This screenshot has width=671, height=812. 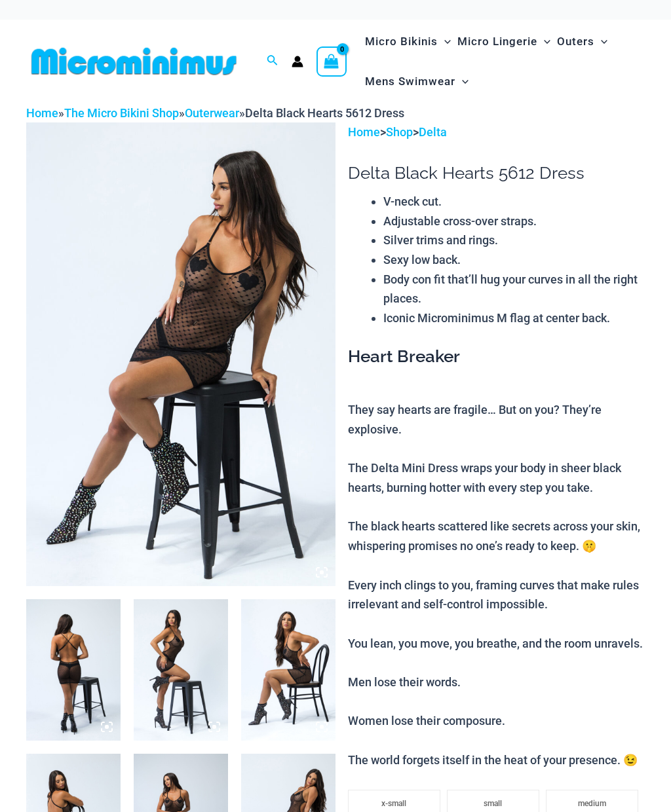 I want to click on a: Account icon link, so click(x=297, y=62).